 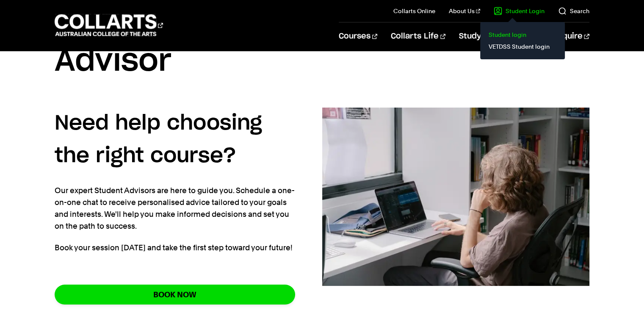 I want to click on a: Collarts Life, so click(x=418, y=37).